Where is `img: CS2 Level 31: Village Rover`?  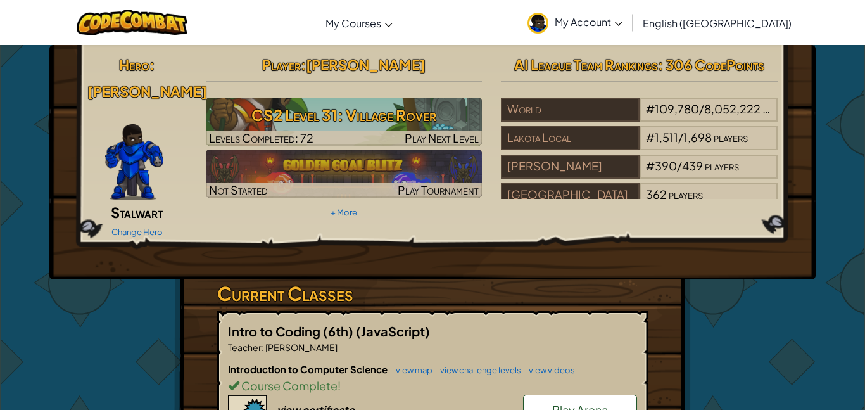
img: CS2 Level 31: Village Rover is located at coordinates (344, 122).